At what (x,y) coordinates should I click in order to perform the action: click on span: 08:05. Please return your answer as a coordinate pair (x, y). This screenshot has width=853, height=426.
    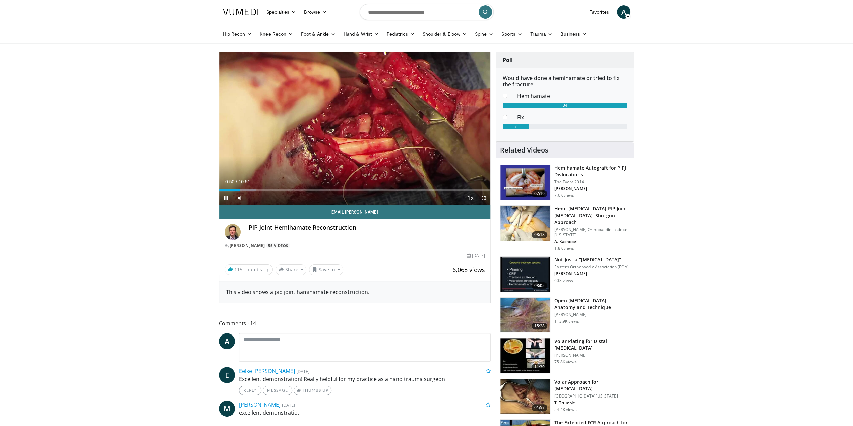
    Looking at the image, I should click on (539, 285).